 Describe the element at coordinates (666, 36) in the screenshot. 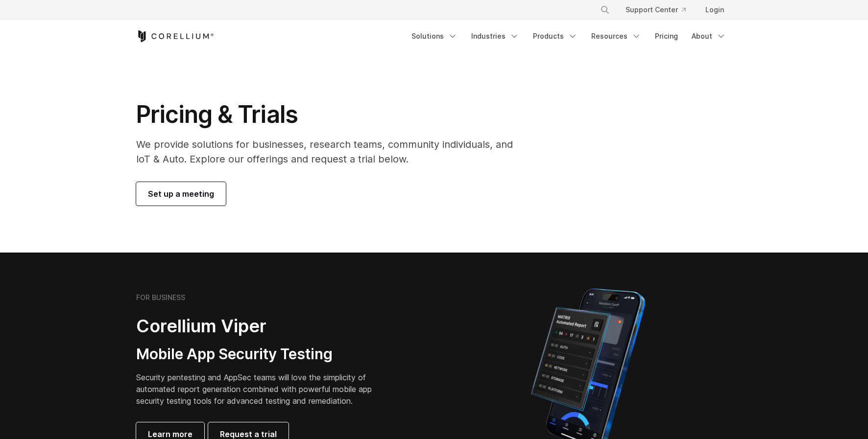

I see `a: Pricing` at that location.